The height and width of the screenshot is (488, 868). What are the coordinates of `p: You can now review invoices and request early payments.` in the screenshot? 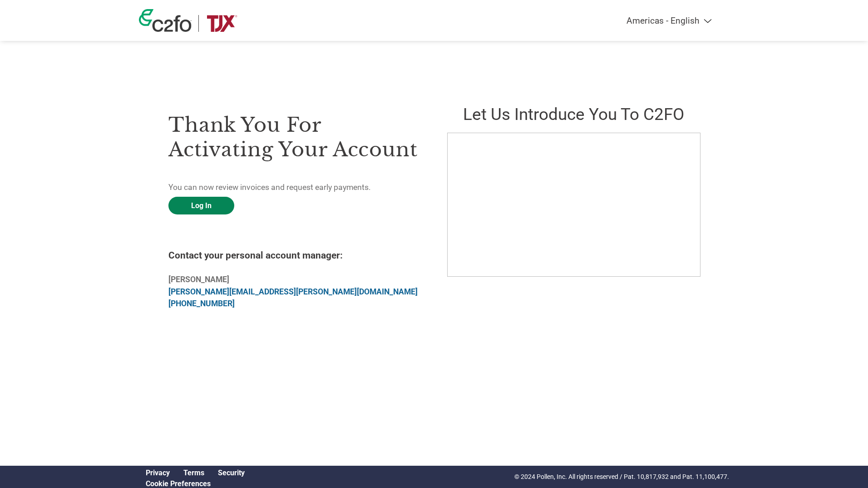 It's located at (294, 187).